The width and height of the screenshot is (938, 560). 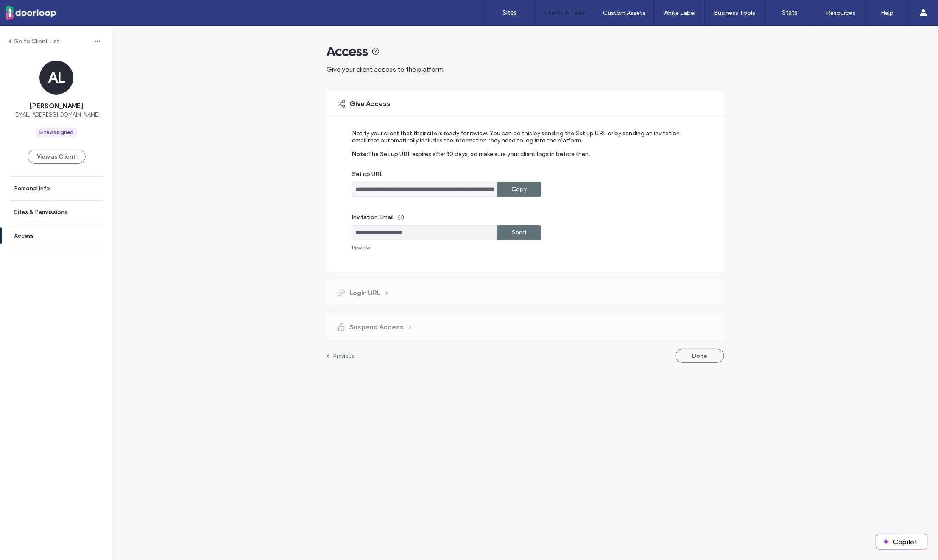 I want to click on label: Go to Client List, so click(x=37, y=41).